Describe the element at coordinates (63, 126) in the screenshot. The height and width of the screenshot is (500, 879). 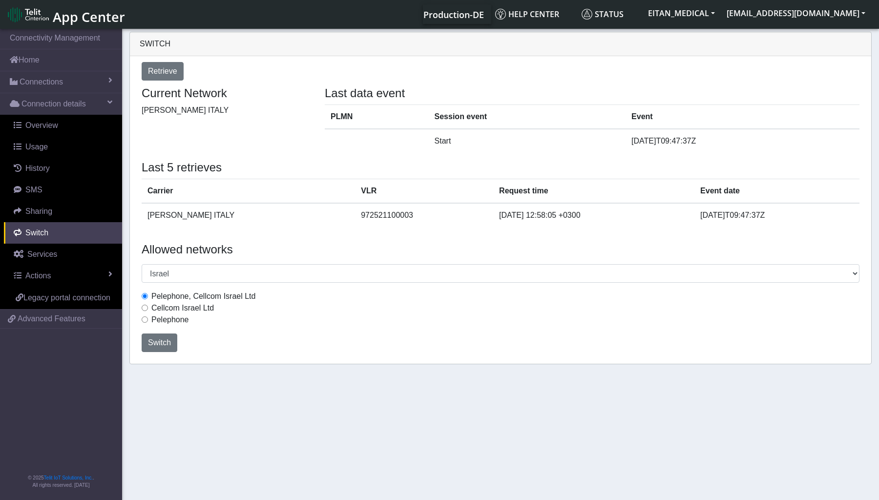
I see `a: Overview` at that location.